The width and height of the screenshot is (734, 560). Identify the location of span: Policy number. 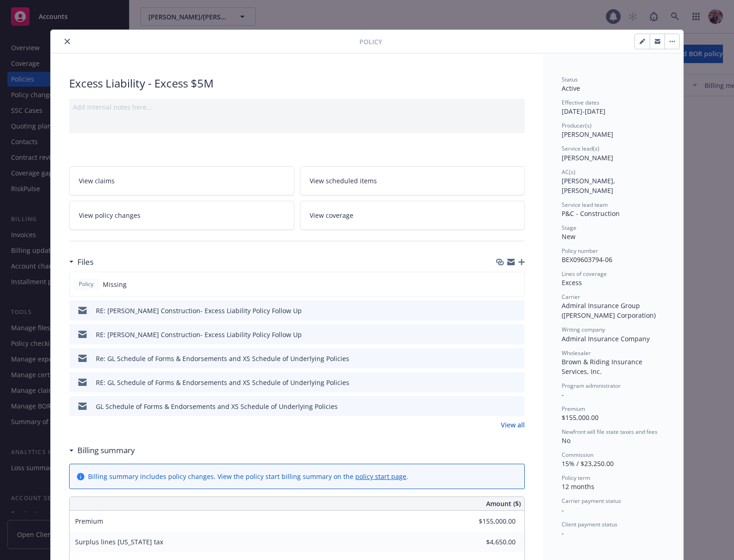
(579, 250).